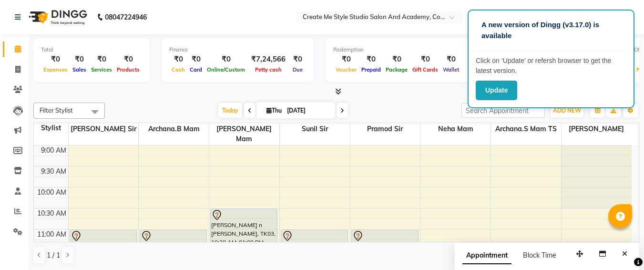  Describe the element at coordinates (126, 17) in the screenshot. I see `b: 08047224946` at that location.